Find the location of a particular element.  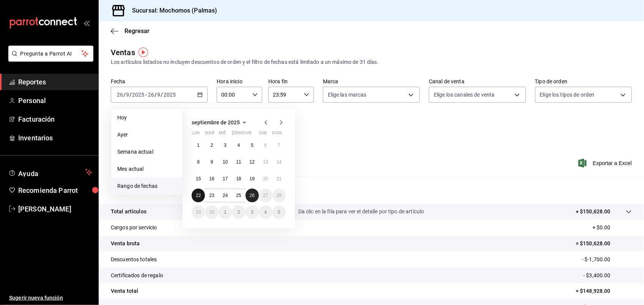

label: Fecha is located at coordinates (159, 82).